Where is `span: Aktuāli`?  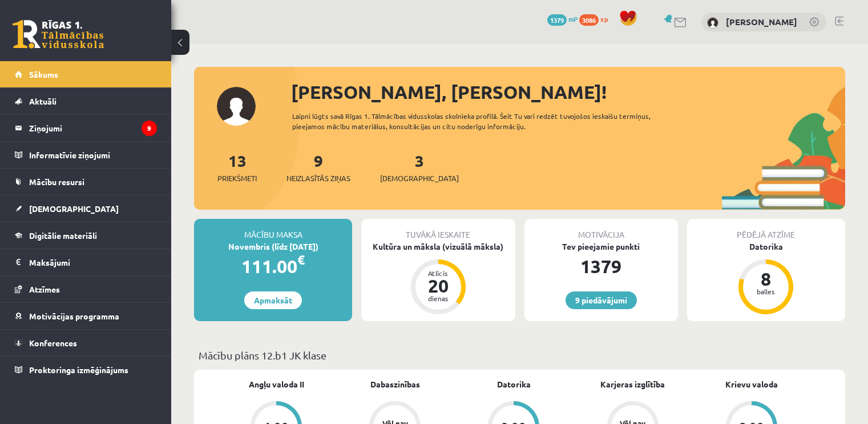
span: Aktuāli is located at coordinates (43, 101).